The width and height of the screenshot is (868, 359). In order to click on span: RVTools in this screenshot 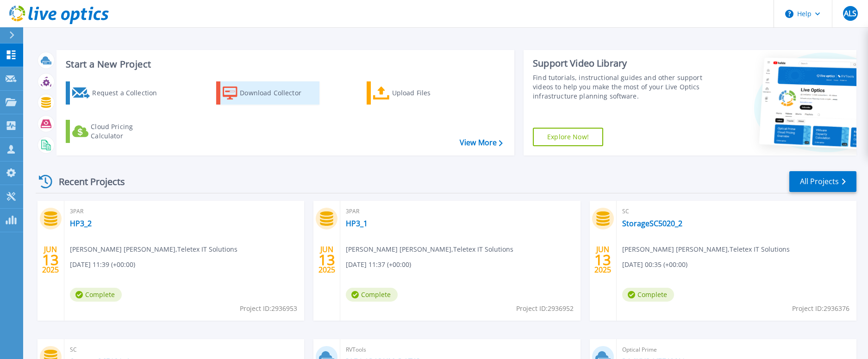, I will do `click(460, 350)`.